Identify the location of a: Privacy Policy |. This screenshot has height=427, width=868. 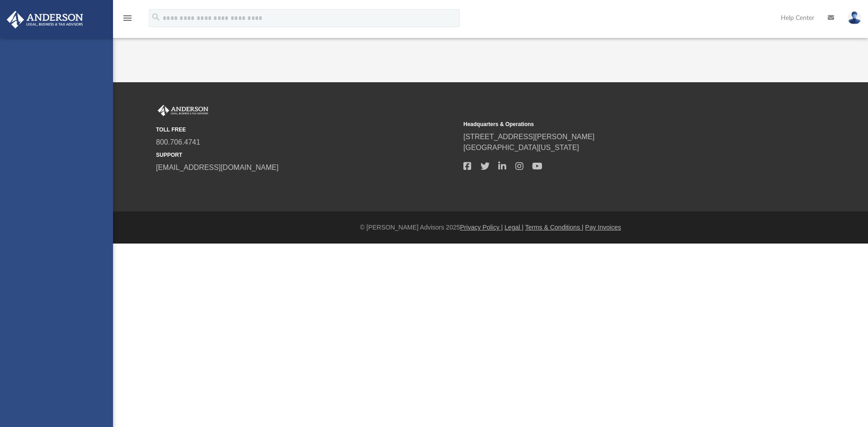
(482, 227).